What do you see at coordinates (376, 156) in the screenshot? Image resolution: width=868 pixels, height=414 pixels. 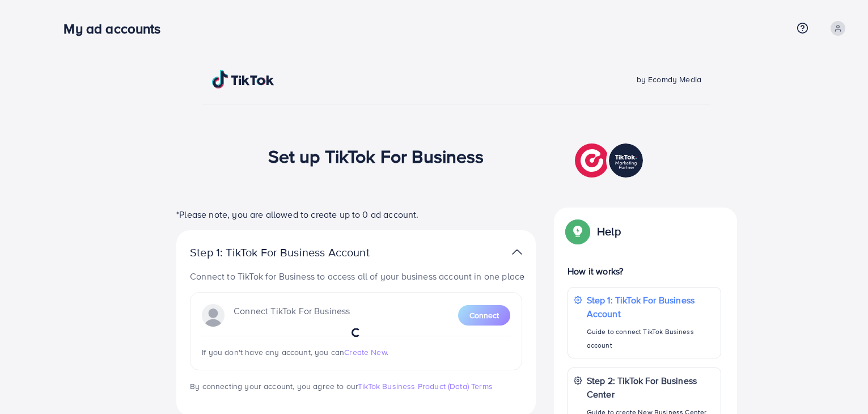 I see `h1: Set up TikTok For Business` at bounding box center [376, 156].